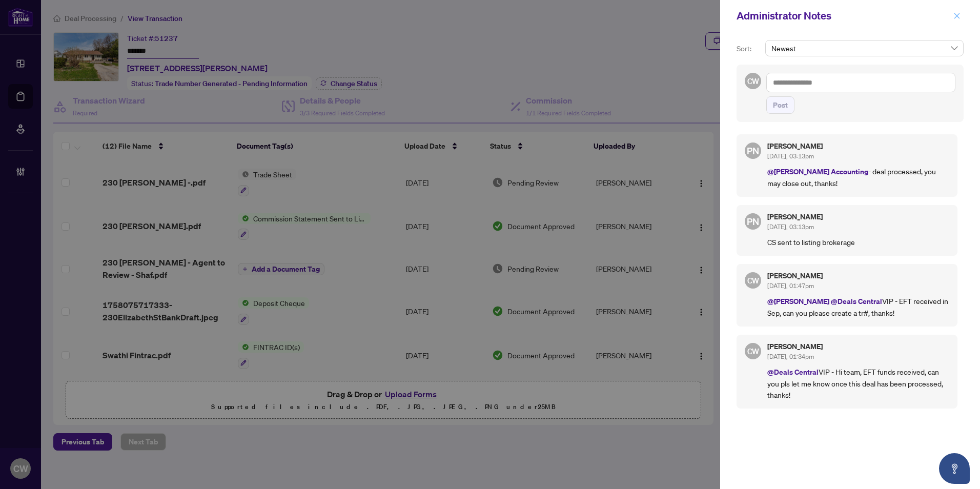  What do you see at coordinates (858, 383) in the screenshot?
I see `p: VIP - Hi team, EFT funds received, can you pls let me know once this deal has been processed, tha...` at bounding box center [858, 383].